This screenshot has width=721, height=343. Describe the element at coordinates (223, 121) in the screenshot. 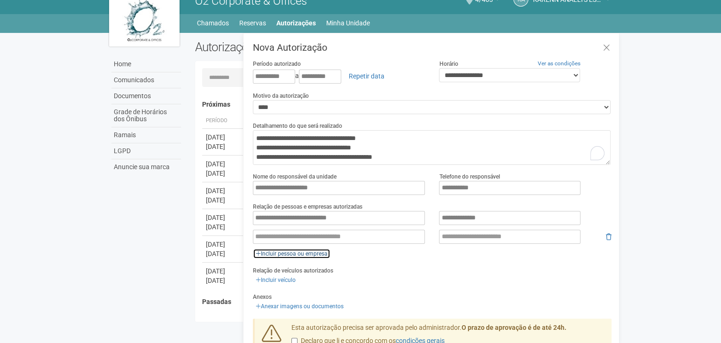

I see `th: Período` at that location.